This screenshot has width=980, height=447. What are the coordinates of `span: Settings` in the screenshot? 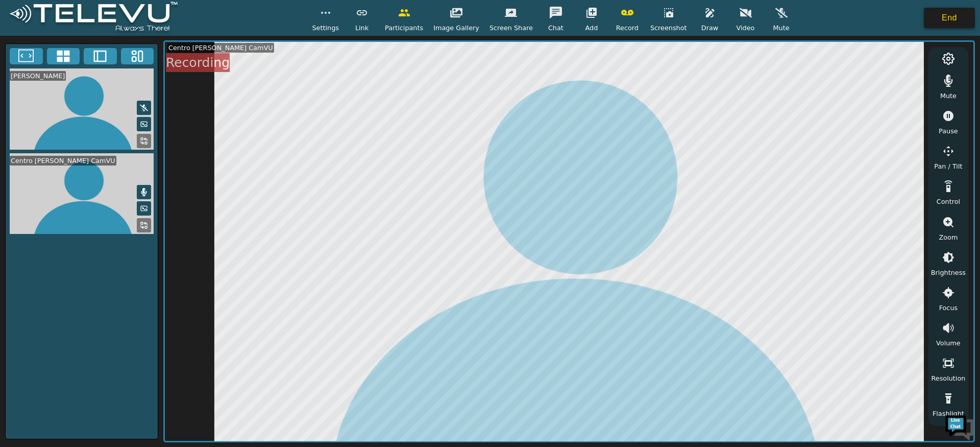 It's located at (325, 27).